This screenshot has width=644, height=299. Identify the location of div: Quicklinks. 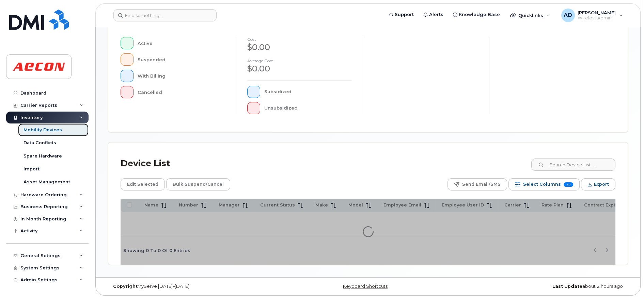
(530, 15).